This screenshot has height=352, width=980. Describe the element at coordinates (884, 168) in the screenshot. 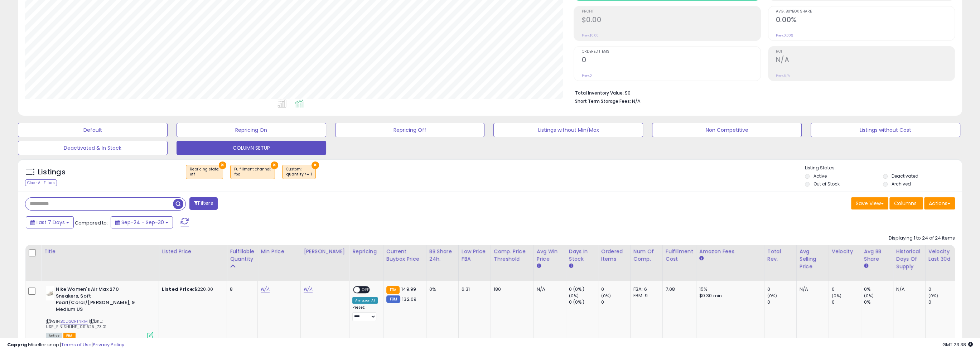

I see `p: Listing States:` at that location.